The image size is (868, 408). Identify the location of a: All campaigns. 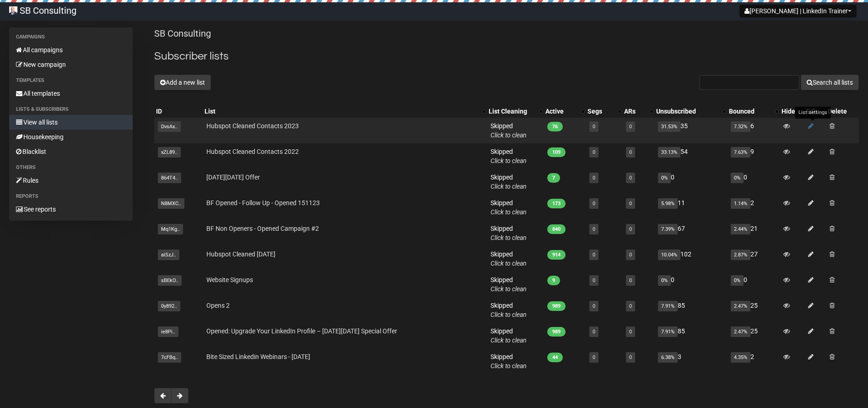
(71, 50).